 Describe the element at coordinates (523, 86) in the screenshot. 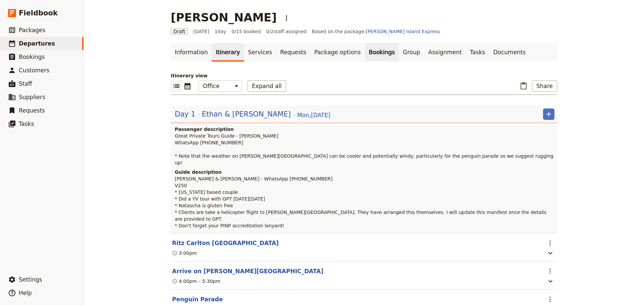

I see `button: Paste itinerary item` at that location.